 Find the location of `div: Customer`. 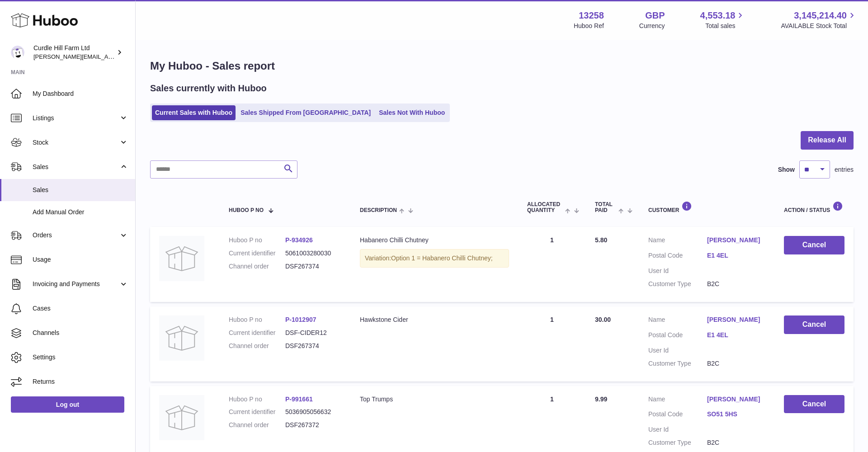

div: Customer is located at coordinates (707, 207).